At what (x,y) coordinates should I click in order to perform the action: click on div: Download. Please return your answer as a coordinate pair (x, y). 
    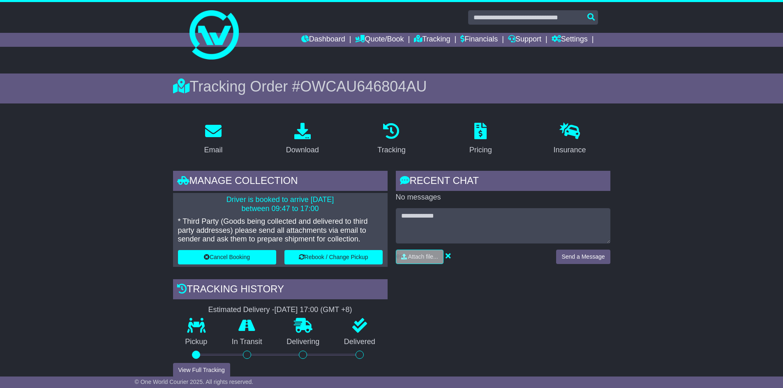
    Looking at the image, I should click on (302, 150).